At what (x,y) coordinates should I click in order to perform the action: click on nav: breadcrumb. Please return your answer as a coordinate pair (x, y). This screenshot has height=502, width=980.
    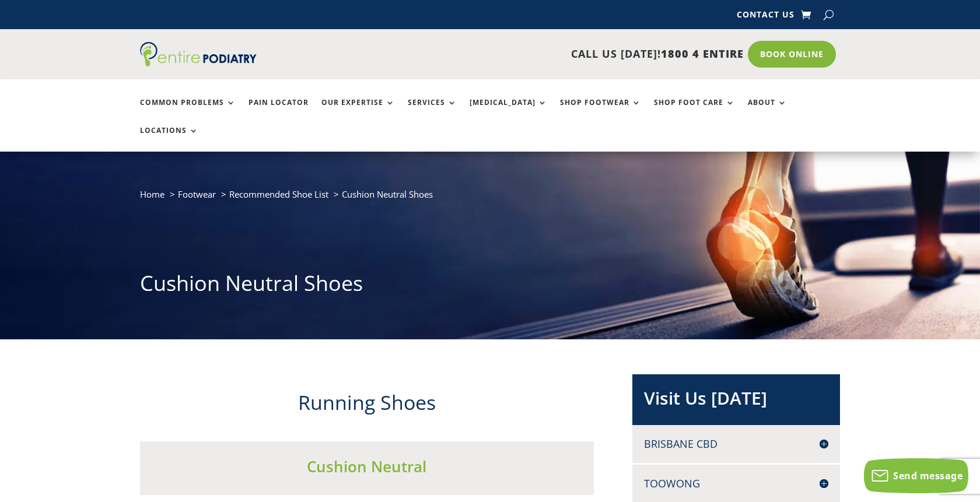
    Looking at the image, I should click on (490, 198).